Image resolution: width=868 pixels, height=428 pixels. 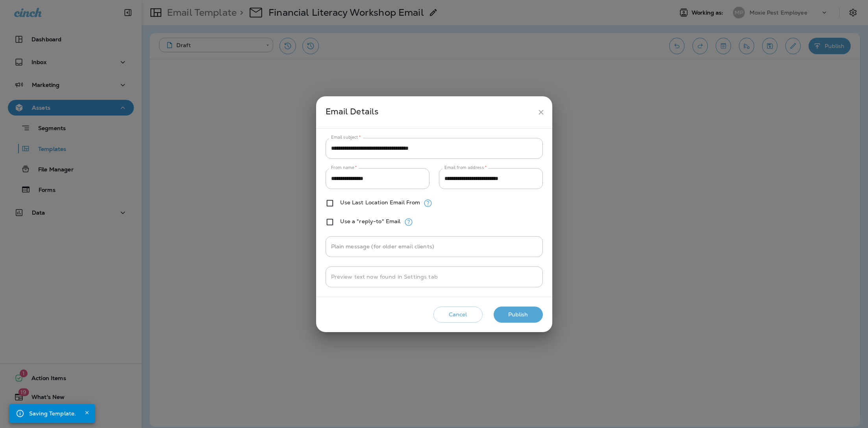 What do you see at coordinates (370, 222) in the screenshot?
I see `label: Use a "reply-to" Email` at bounding box center [370, 222].